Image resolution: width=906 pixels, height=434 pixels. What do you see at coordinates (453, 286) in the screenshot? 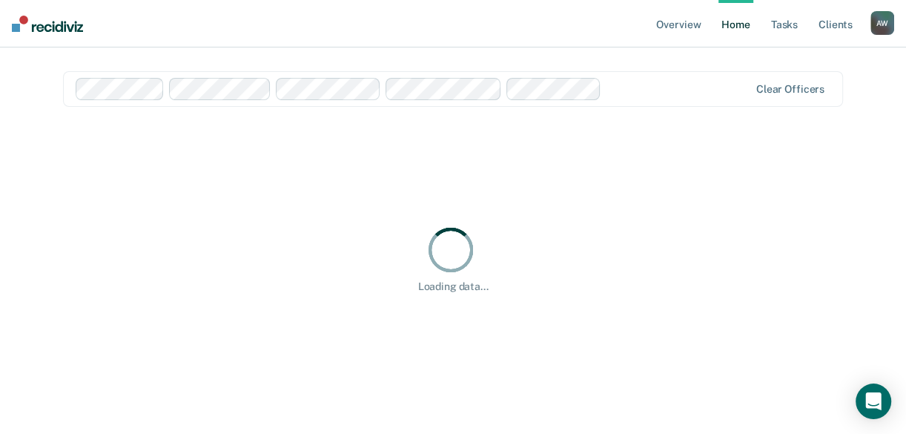
I see `div: Loading data...` at bounding box center [453, 286].